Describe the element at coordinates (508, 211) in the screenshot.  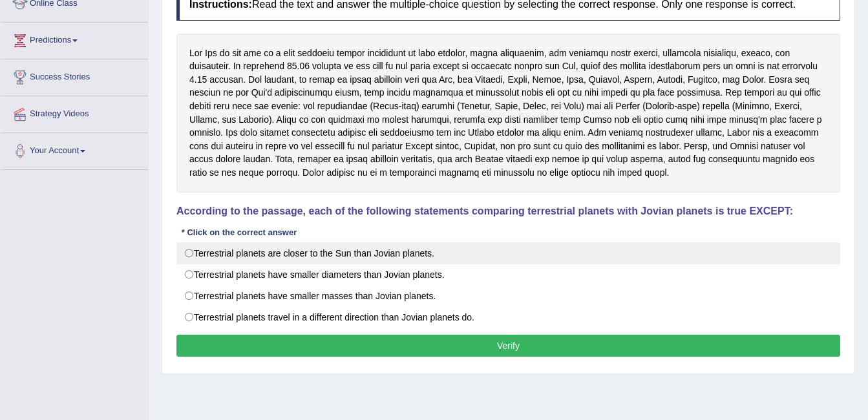
I see `h4: According to the passage, each of the following statements comparing terrestrial planets with Jov...` at that location.